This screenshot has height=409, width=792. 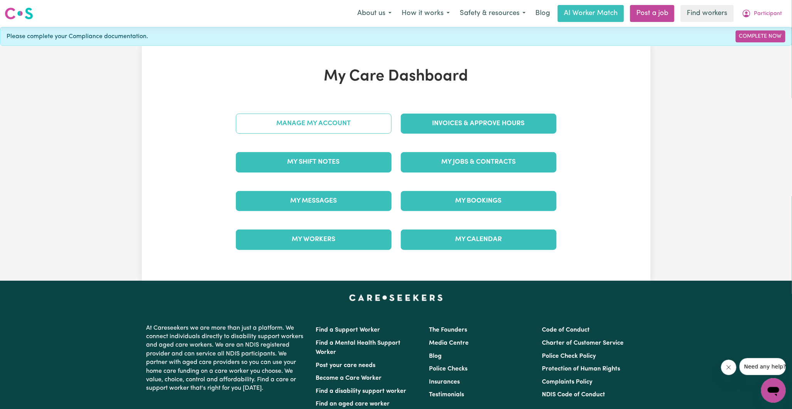 What do you see at coordinates (707, 13) in the screenshot?
I see `a: Find workers` at bounding box center [707, 13].